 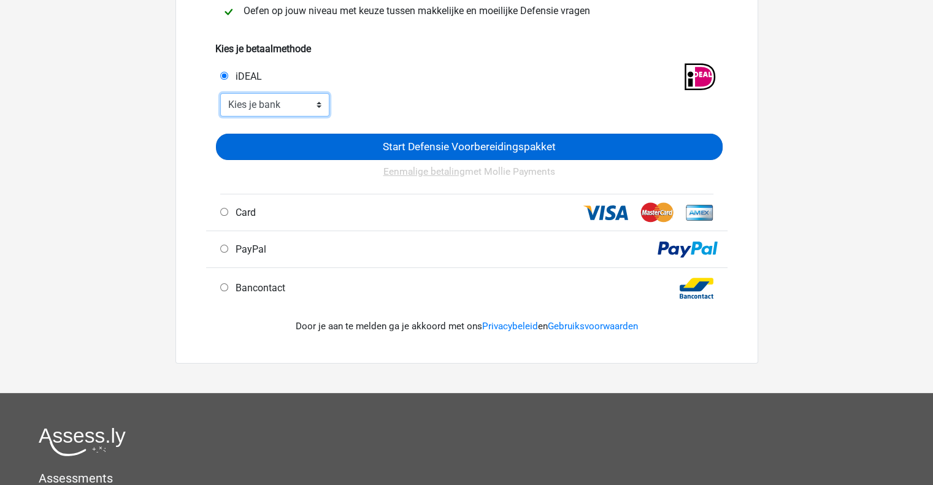 I want to click on span: PayPal, so click(x=248, y=249).